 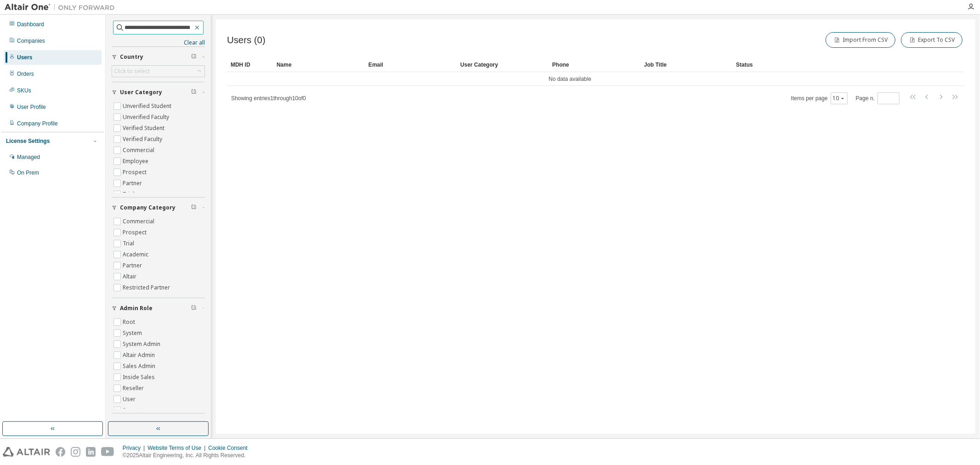 I want to click on button: Company Category, so click(x=158, y=207).